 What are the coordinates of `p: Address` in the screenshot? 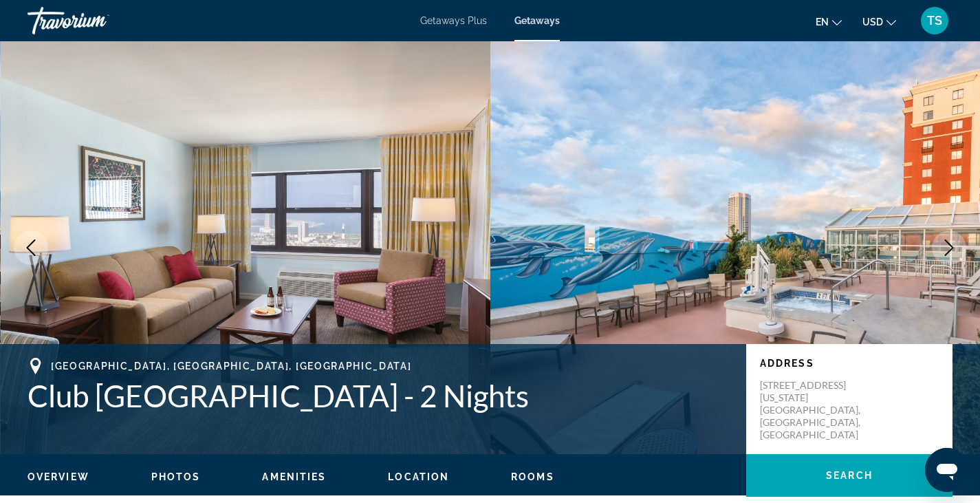 It's located at (849, 363).